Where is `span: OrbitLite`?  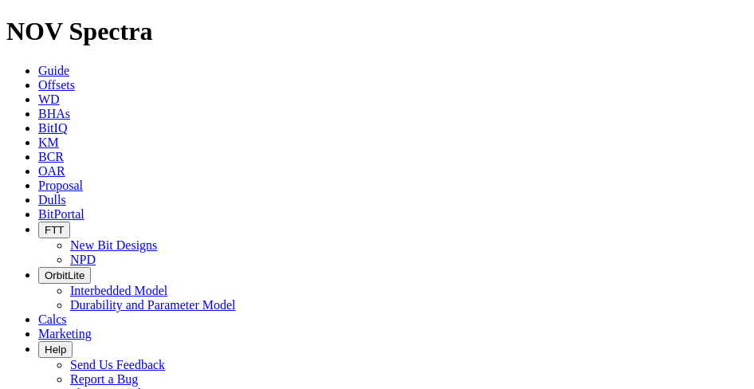 span: OrbitLite is located at coordinates (65, 275).